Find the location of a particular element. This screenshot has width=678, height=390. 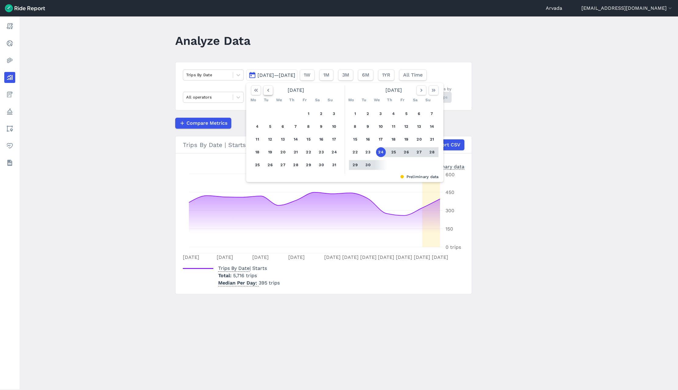

div: Preliminary data is located at coordinates (345, 177).